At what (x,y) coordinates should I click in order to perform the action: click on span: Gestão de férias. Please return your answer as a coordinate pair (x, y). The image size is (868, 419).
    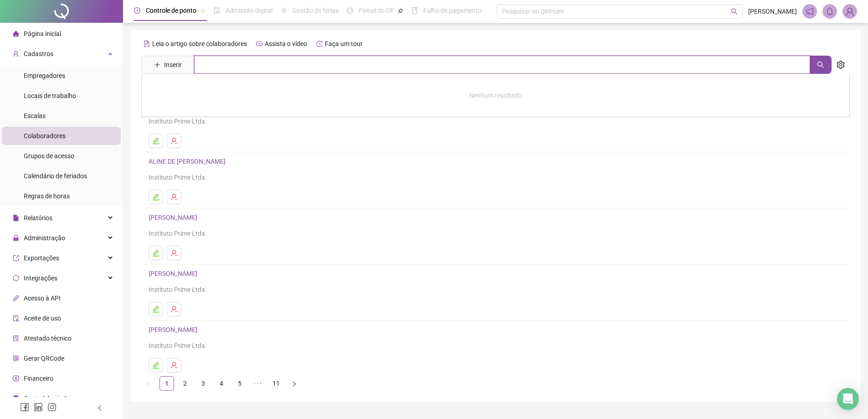
    Looking at the image, I should click on (315, 10).